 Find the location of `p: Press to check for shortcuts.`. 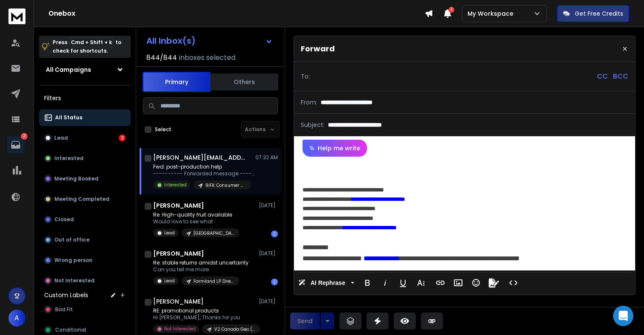

p: Press to check for shortcuts. is located at coordinates (87, 47).